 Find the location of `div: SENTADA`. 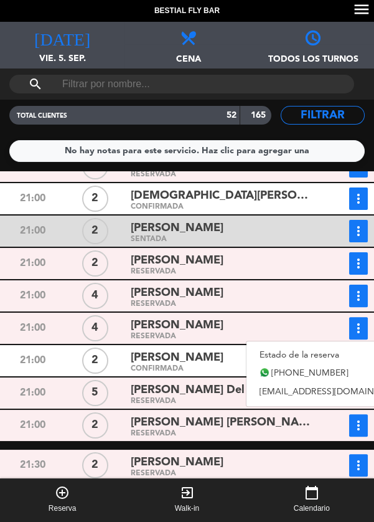

div: SENTADA is located at coordinates (220, 239).